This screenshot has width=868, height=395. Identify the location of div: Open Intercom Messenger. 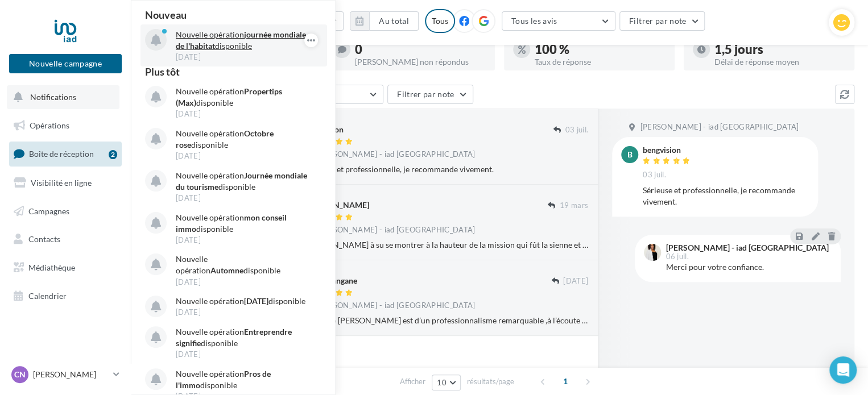
(843, 370).